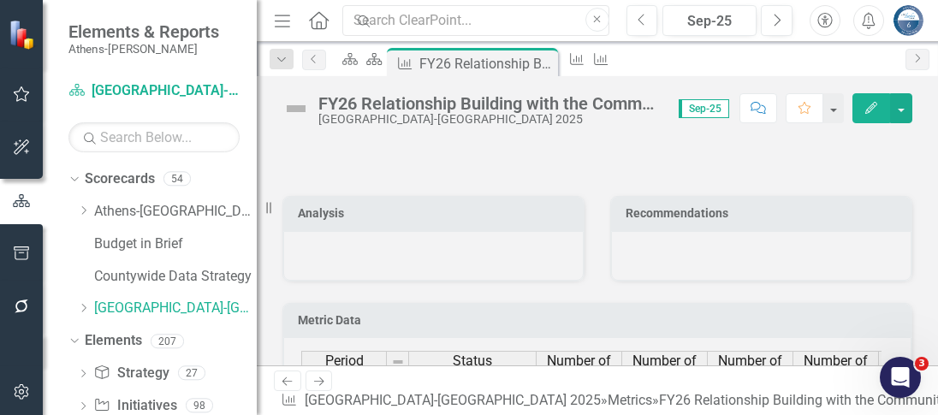 The width and height of the screenshot is (938, 415). I want to click on span: Elements & Reports, so click(144, 32).